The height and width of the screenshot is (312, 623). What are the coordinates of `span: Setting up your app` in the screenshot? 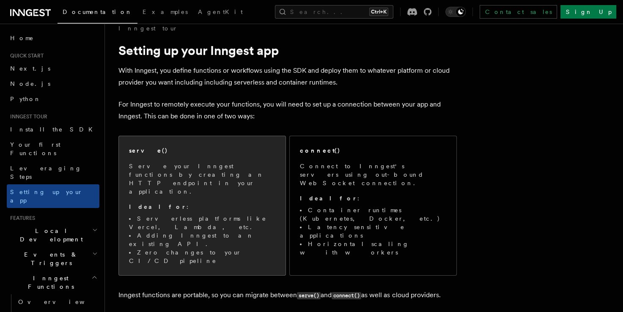 It's located at (47, 196).